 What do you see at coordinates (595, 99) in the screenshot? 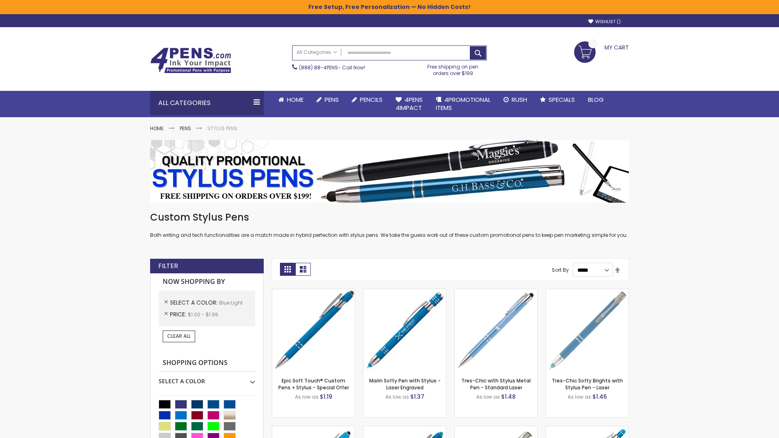
I see `span: Blog` at bounding box center [595, 99].